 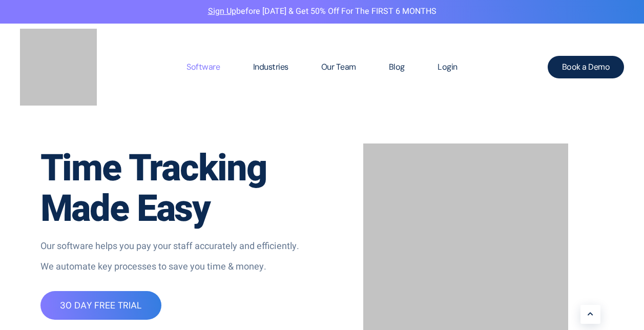 I want to click on a: Industries, so click(x=271, y=67).